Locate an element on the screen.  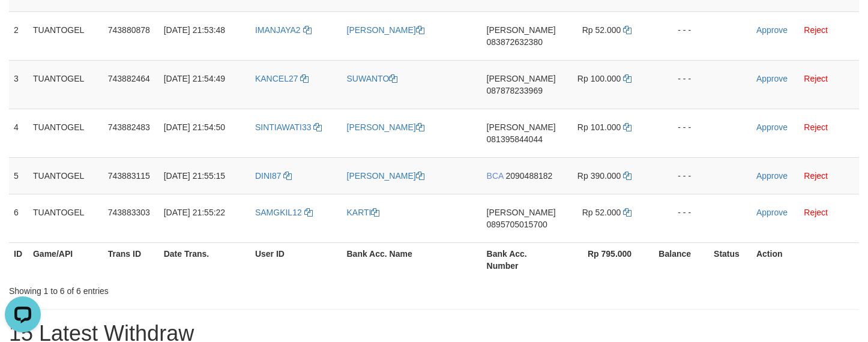
th: Action is located at coordinates (806, 260).